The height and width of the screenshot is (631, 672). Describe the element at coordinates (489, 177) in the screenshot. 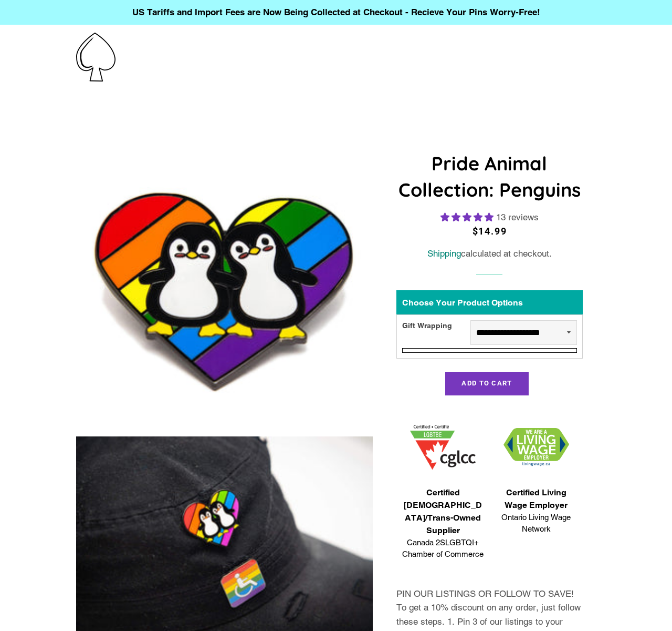

I see `h1: Pride Animal Collection: Penguins` at that location.